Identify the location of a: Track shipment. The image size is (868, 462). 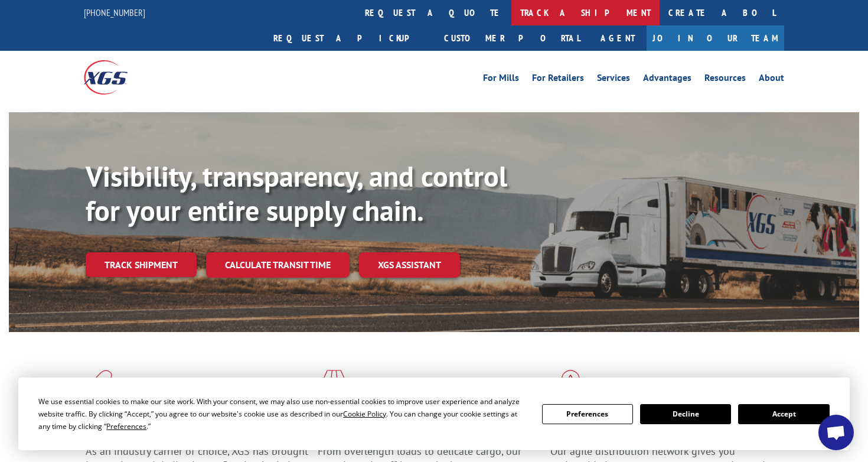
(141, 264).